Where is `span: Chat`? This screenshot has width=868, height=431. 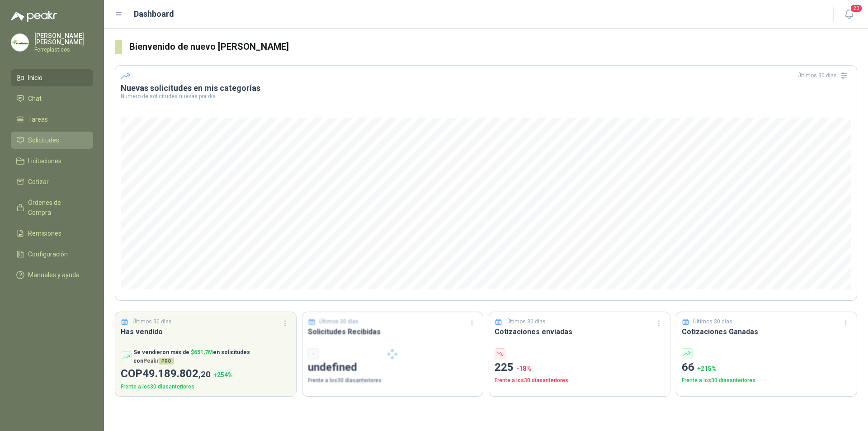 span: Chat is located at coordinates (35, 98).